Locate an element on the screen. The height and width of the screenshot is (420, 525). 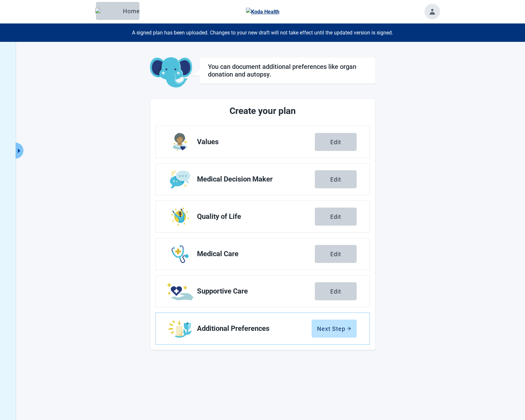
img: Elephant is located at coordinates (108, 11).